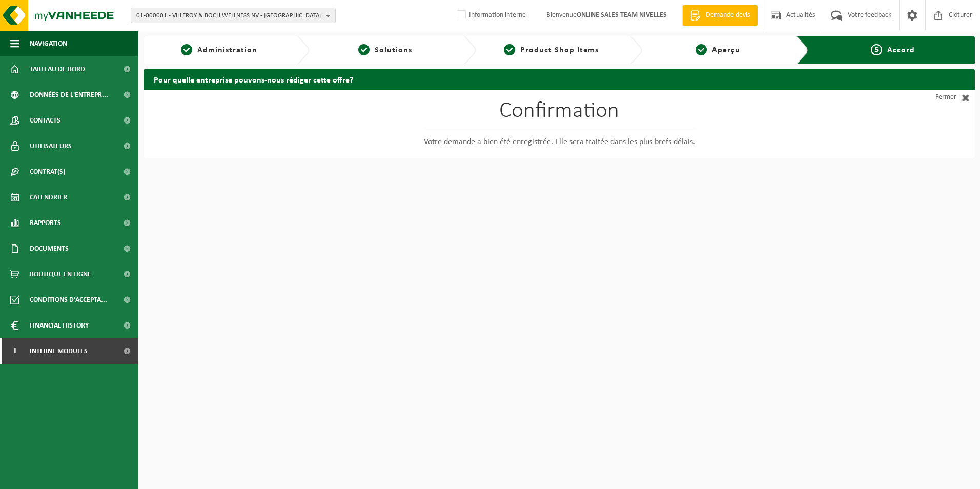 The width and height of the screenshot is (980, 489). What do you see at coordinates (47, 172) in the screenshot?
I see `span: Contrat(s)` at bounding box center [47, 172].